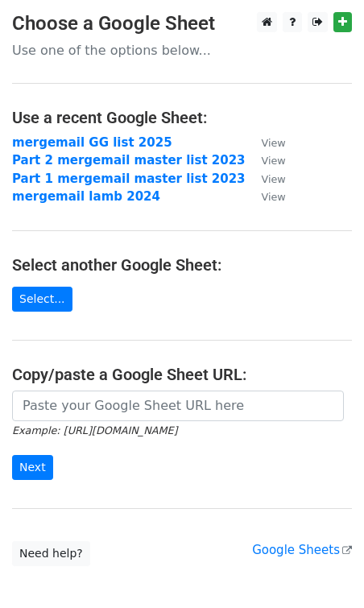 The height and width of the screenshot is (608, 364). What do you see at coordinates (129, 160) in the screenshot?
I see `strong: Part 2 mergemail master list 2023` at bounding box center [129, 160].